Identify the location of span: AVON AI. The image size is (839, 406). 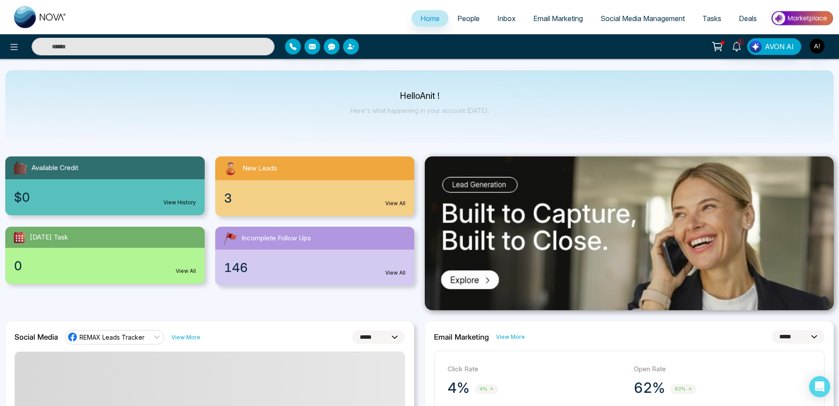
(779, 47).